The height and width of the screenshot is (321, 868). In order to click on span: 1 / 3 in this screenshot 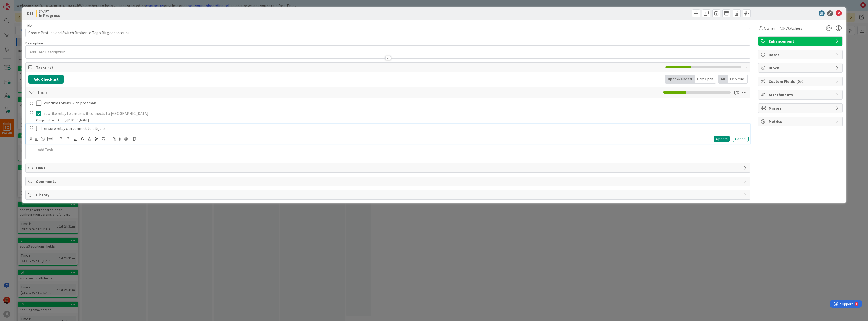, I will do `click(736, 92)`.